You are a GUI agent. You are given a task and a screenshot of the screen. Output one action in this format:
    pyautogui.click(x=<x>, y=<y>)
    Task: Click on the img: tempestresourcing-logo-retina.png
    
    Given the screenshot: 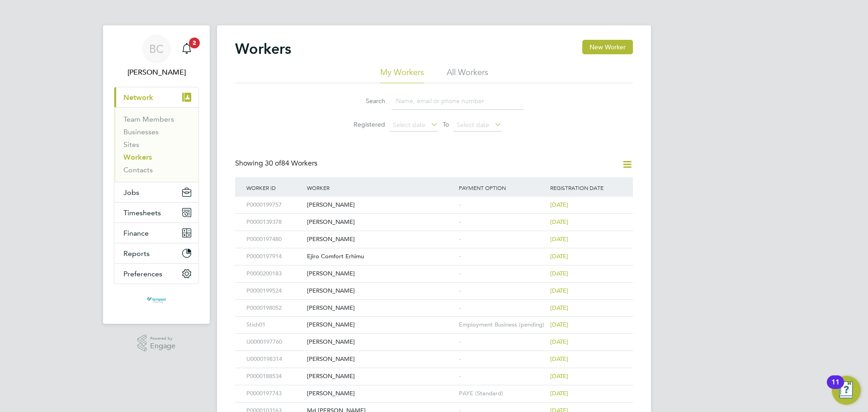 What is the action you would take?
    pyautogui.click(x=156, y=300)
    